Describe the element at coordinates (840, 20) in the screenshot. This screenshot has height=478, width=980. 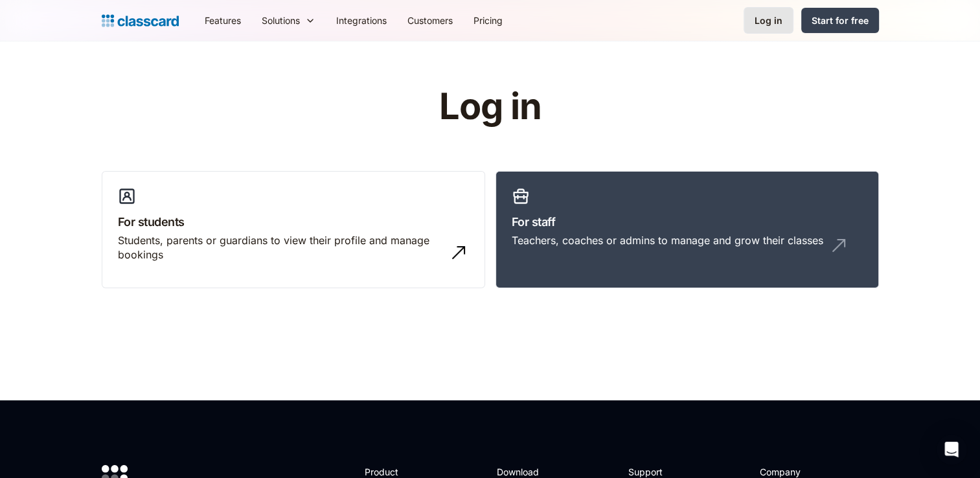
I see `a: Start for free` at that location.